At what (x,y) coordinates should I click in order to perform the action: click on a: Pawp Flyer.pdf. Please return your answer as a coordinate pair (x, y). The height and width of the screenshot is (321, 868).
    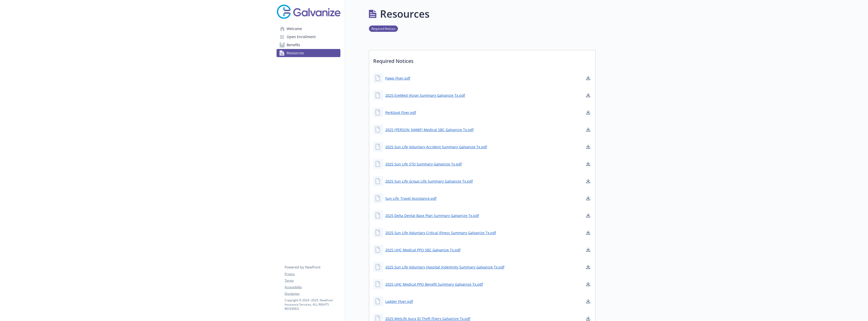
    Looking at the image, I should click on (398, 78).